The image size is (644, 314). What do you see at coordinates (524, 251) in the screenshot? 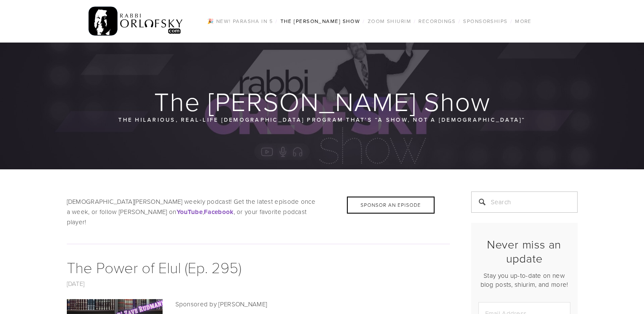
I see `h2: Never miss an update` at bounding box center [524, 251].